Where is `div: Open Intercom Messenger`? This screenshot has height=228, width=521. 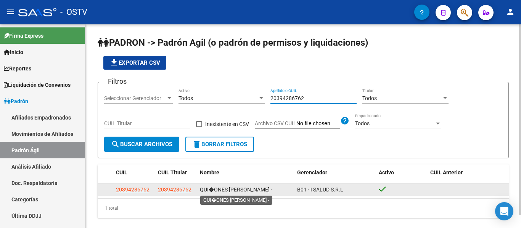
div: Open Intercom Messenger is located at coordinates (504, 212).